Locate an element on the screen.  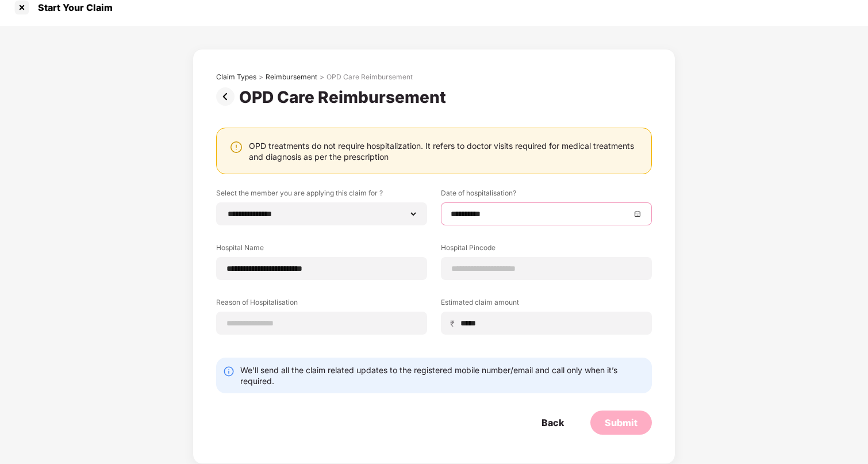
div: Claim Types is located at coordinates (236, 77).